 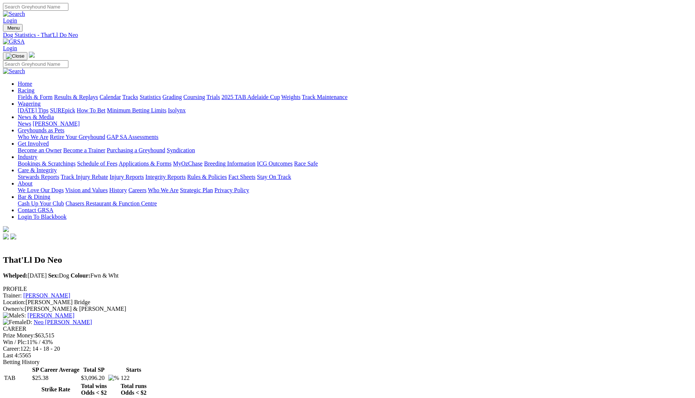 I want to click on span: Owner/s:, so click(x=14, y=309).